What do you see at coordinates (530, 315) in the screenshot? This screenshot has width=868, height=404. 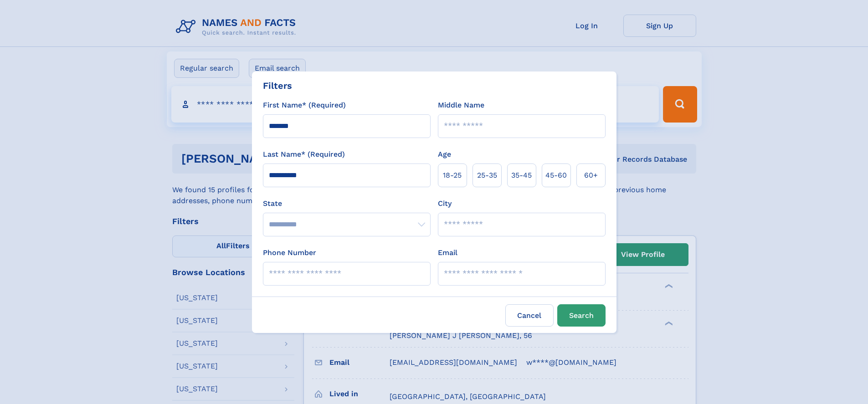 I see `label: Cancel` at bounding box center [530, 315].